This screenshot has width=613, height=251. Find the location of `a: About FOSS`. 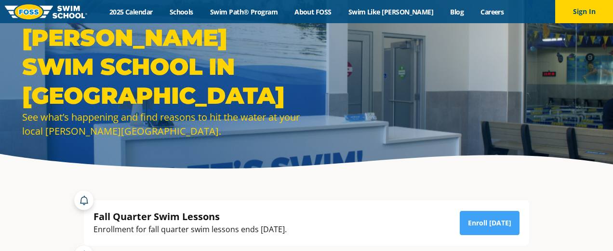

a: About FOSS is located at coordinates (313, 12).